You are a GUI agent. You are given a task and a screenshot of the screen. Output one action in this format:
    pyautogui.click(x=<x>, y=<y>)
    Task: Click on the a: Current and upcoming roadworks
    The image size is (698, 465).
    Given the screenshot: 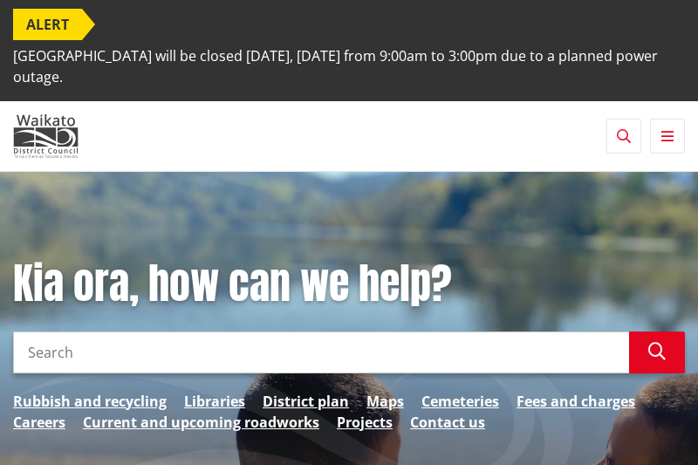 What is the action you would take?
    pyautogui.click(x=201, y=422)
    